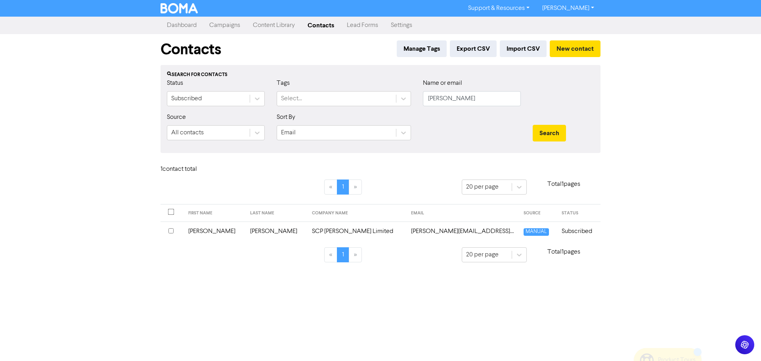  What do you see at coordinates (175, 83) in the screenshot?
I see `label: Status` at bounding box center [175, 83].